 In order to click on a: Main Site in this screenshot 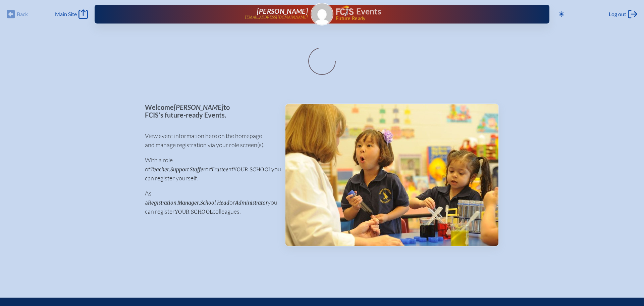, I will do `click(71, 14)`.